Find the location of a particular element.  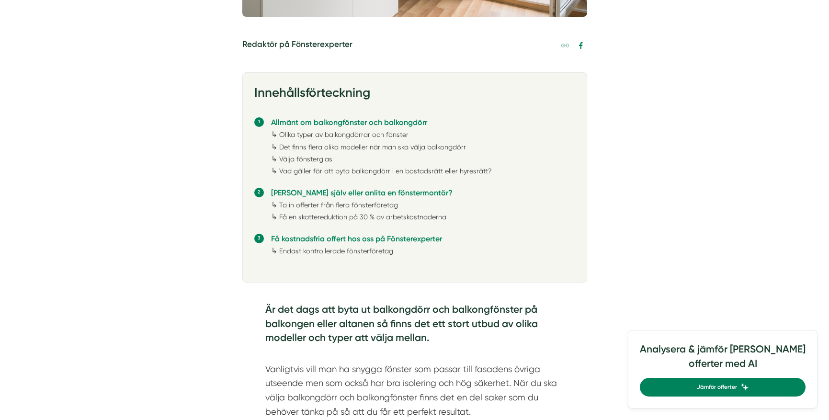

a: Kopiera länk is located at coordinates (565, 45).